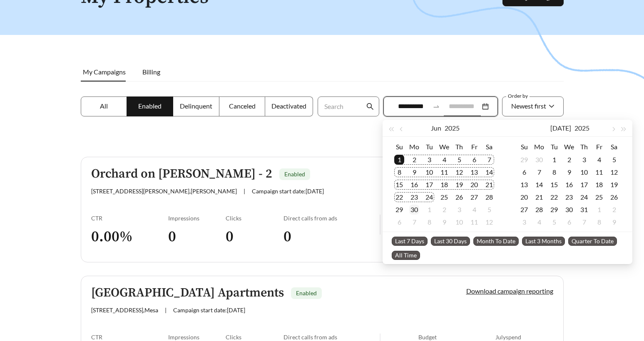 The height and width of the screenshot is (341, 644). Describe the element at coordinates (614, 222) in the screenshot. I see `td: 2025-08-09` at that location.